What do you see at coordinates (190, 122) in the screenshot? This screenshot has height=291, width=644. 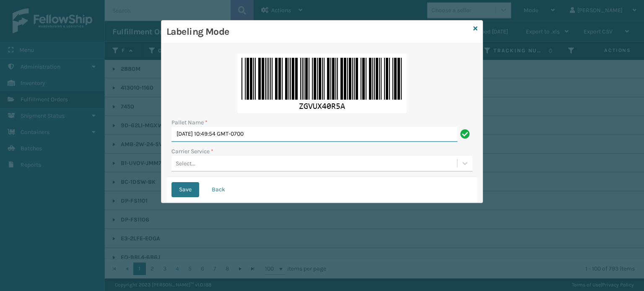 I see `label: Pallet Name` at bounding box center [190, 122].